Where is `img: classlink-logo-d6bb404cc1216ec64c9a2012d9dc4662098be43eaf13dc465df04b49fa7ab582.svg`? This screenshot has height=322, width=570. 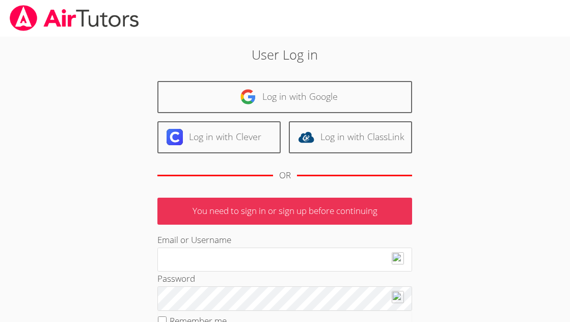
img: classlink-logo-d6bb404cc1216ec64c9a2012d9dc4662098be43eaf13dc465df04b49fa7ab582.svg is located at coordinates (306, 137).